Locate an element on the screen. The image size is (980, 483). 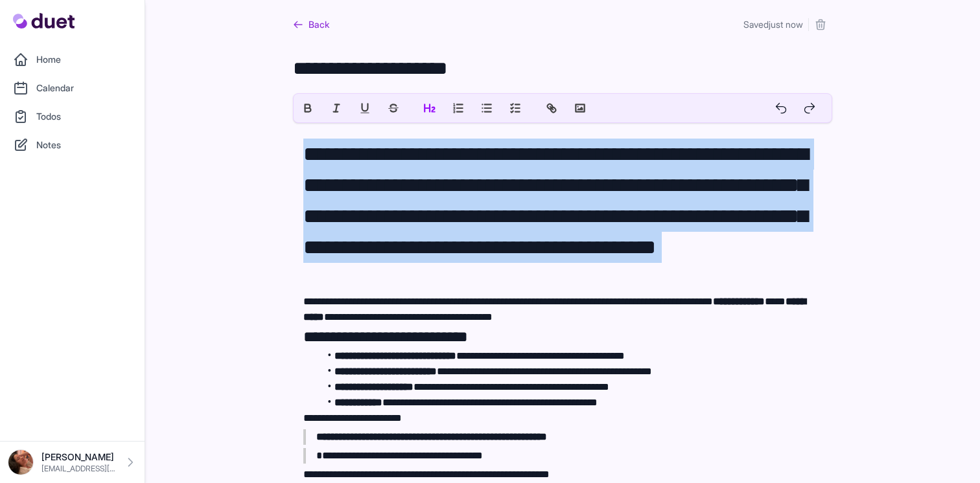
button: link is located at coordinates (551, 108).